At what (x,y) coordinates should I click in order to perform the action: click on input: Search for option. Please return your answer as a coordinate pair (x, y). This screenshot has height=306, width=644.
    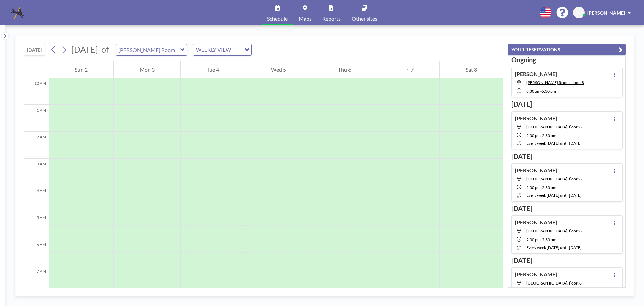
    Looking at the image, I should click on (237, 50).